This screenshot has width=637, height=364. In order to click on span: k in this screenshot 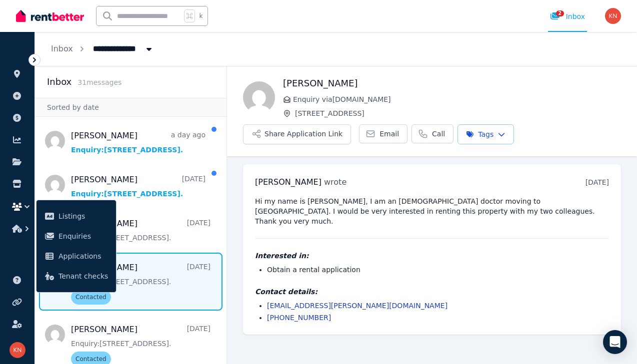, I will do `click(200, 16)`.